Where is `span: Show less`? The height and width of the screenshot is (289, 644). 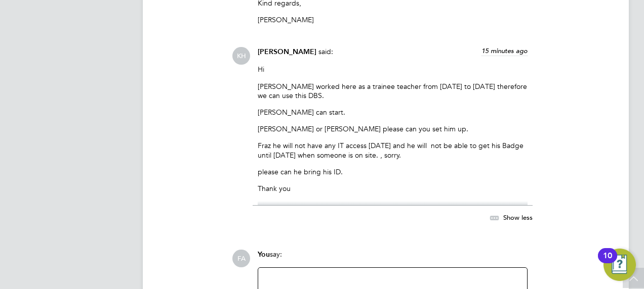
span: Show less is located at coordinates (518, 217).